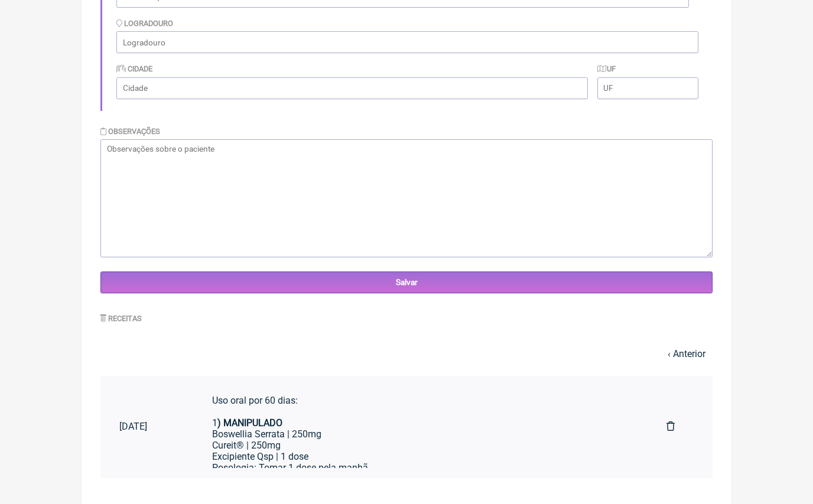  Describe the element at coordinates (420, 427) in the screenshot. I see `a: Uso oral por 60 dias:1) MANIPULADOBoswellia Serrata | 250mgCureit® | 250mgExcipiente Qsp | 1 dose...` at that location.